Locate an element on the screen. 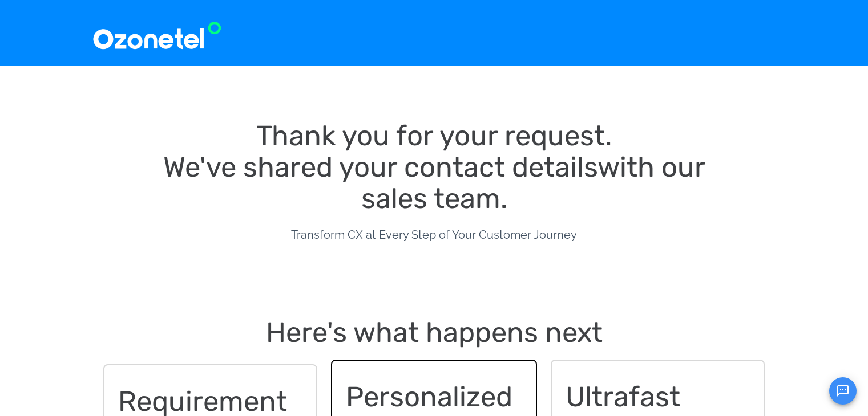 Image resolution: width=868 pixels, height=416 pixels. span: Transform CX at Every Step of Your Customer Journey is located at coordinates (433, 235).